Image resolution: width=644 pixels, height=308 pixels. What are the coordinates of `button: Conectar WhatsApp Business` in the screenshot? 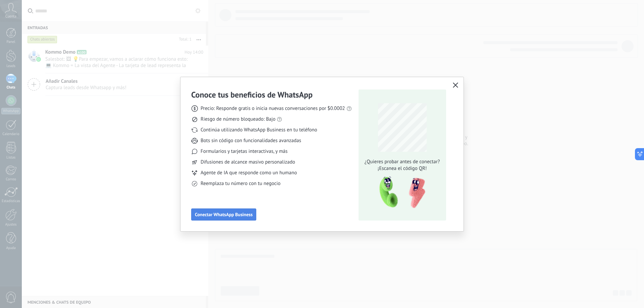 It's located at (223, 215).